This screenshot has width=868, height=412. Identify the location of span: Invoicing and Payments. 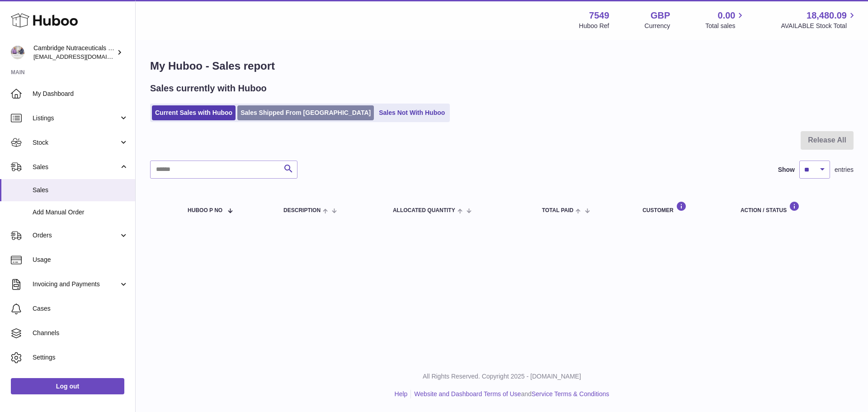
(76, 284).